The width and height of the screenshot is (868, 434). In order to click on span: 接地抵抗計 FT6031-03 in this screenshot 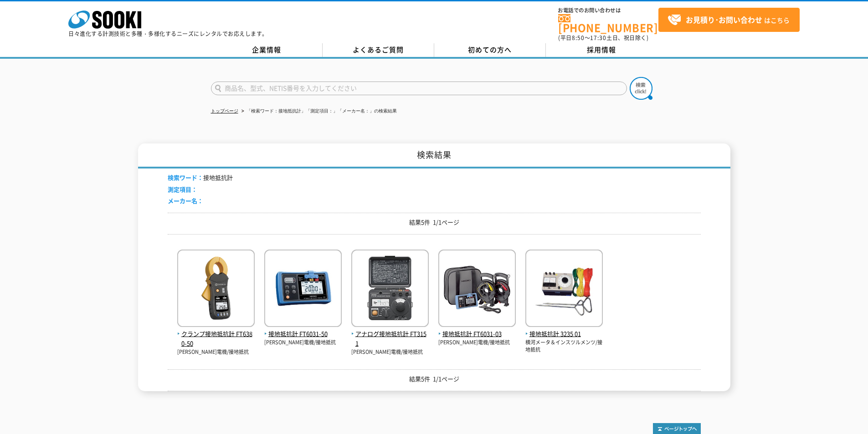, I will do `click(477, 334)`.